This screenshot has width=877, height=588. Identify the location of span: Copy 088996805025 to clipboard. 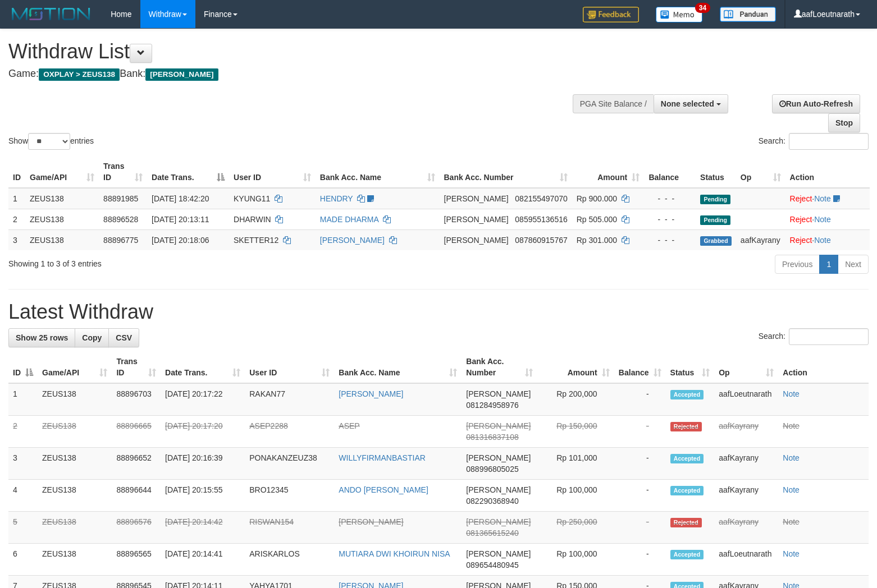
(492, 469).